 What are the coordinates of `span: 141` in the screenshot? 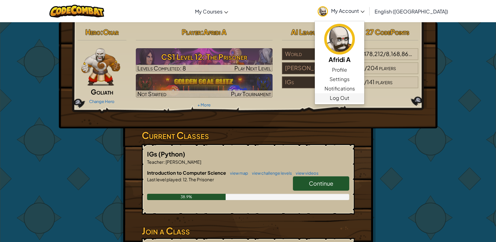 It's located at (370, 82).